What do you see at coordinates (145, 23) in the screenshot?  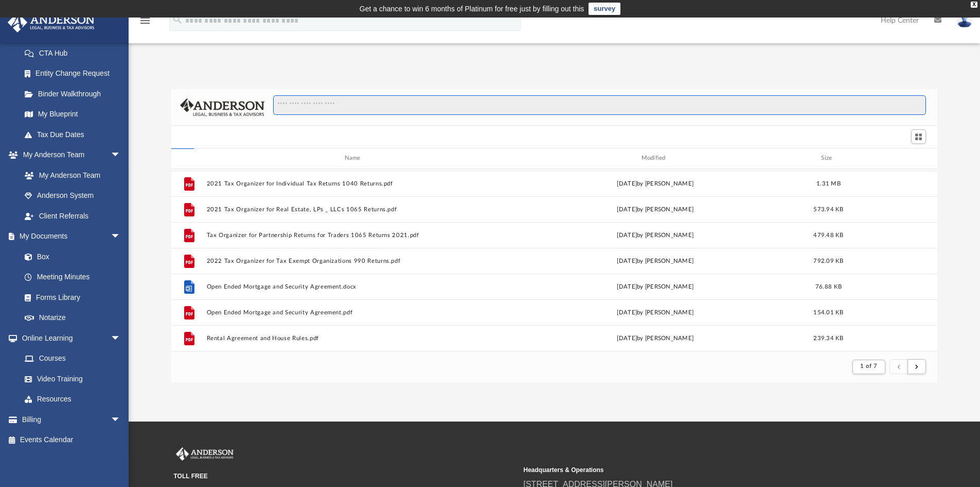 I see `a: menu` at bounding box center [145, 23].